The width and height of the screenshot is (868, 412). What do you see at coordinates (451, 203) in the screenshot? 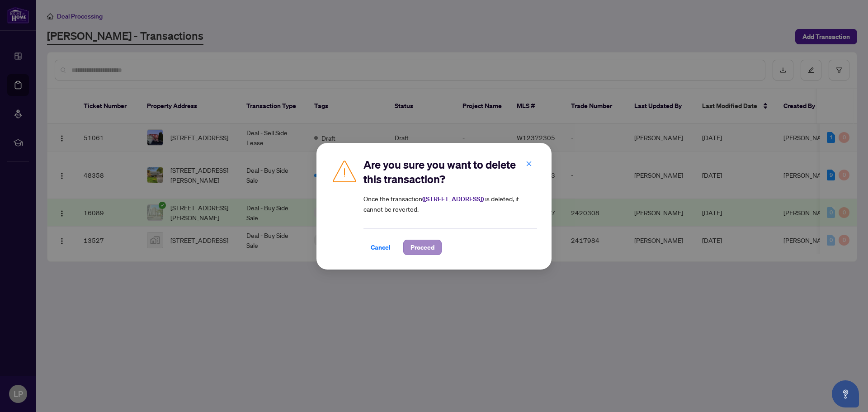
I see `article: Once the transaction is deleted, it cannot be reverted.` at bounding box center [451, 203].